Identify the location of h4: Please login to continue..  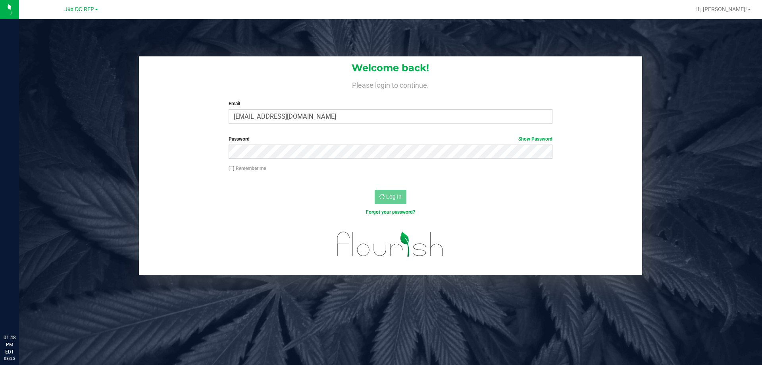
(391, 84).